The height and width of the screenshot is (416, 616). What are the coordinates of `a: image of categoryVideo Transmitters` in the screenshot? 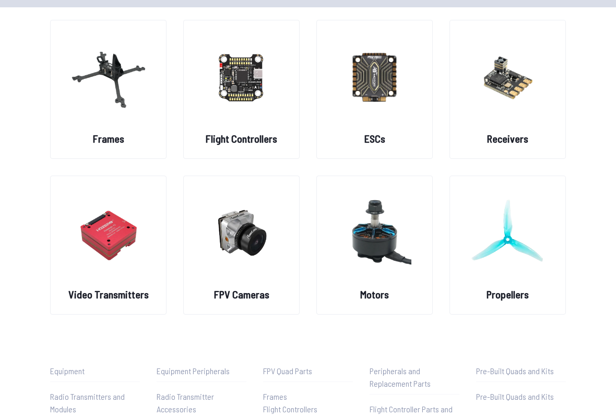 It's located at (108, 245).